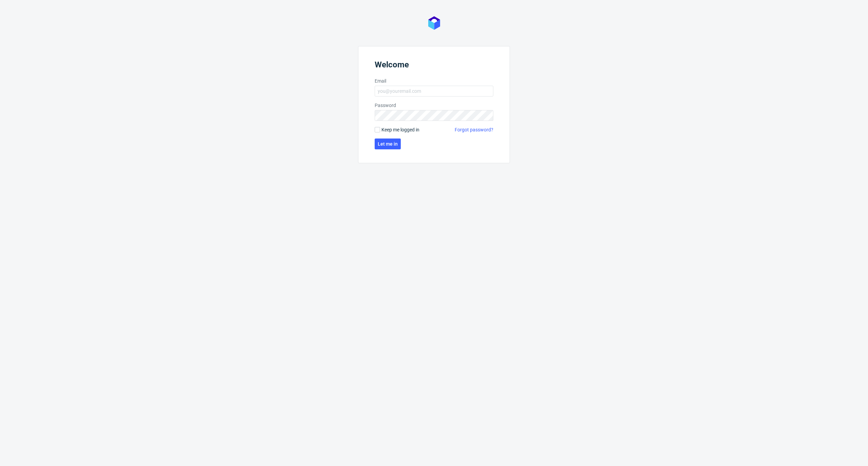  Describe the element at coordinates (474, 130) in the screenshot. I see `a: Forgot password?` at that location.